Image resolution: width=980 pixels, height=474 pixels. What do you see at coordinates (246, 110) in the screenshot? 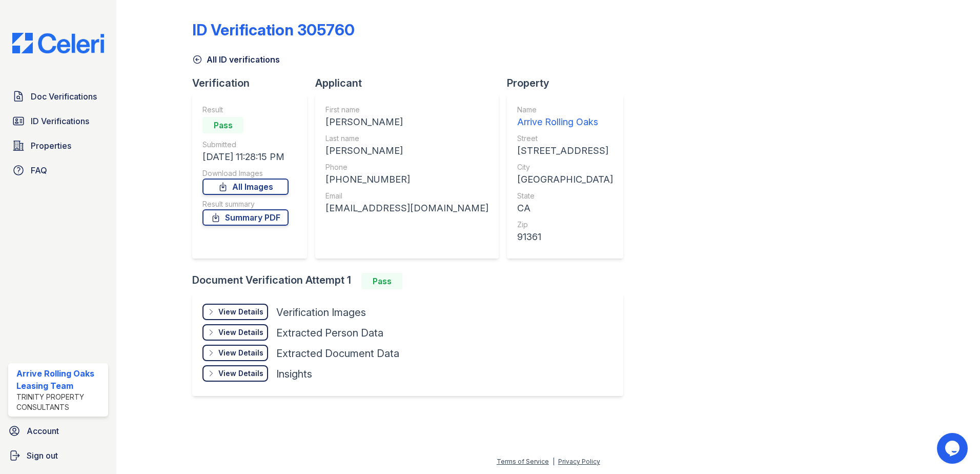
I see `div: Result` at bounding box center [246, 110].